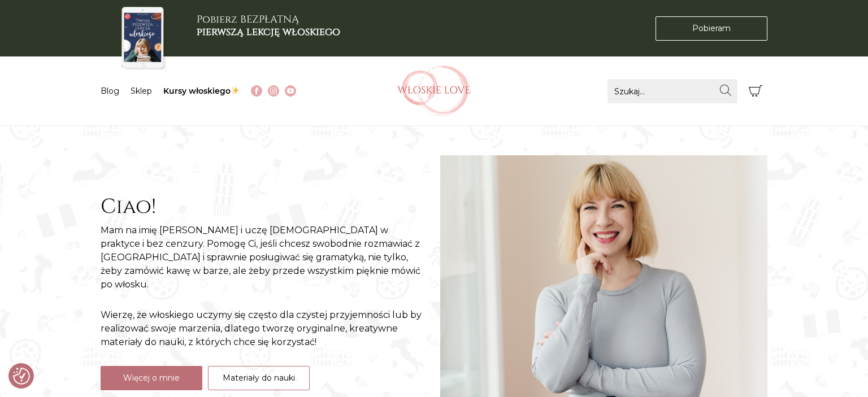  Describe the element at coordinates (264, 207) in the screenshot. I see `h2: Ciao!` at that location.